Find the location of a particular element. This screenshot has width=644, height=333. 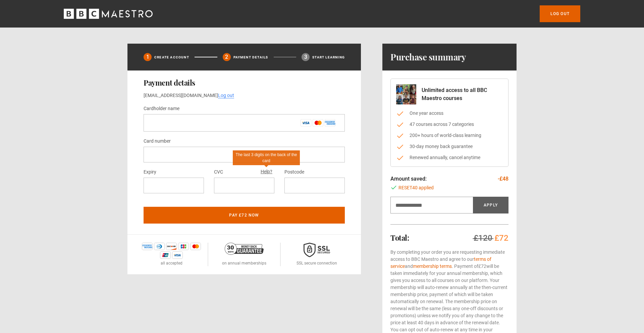

p: Payment details is located at coordinates (250, 57).